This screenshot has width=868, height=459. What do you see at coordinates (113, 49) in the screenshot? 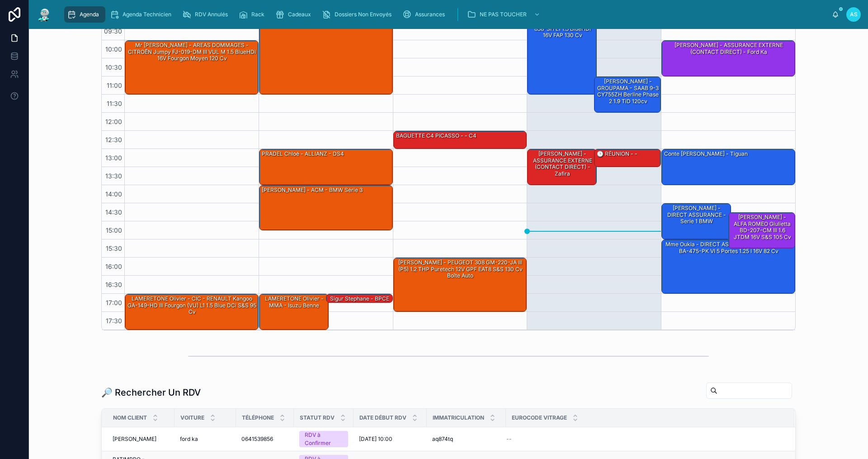
I see `span: 10:00` at bounding box center [113, 49].